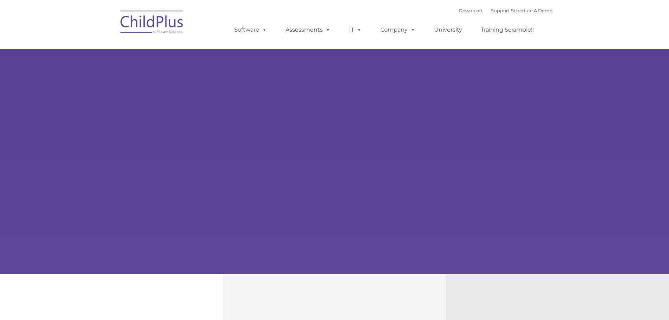 This screenshot has height=320, width=669. I want to click on a: Training Scramble!!, so click(507, 30).